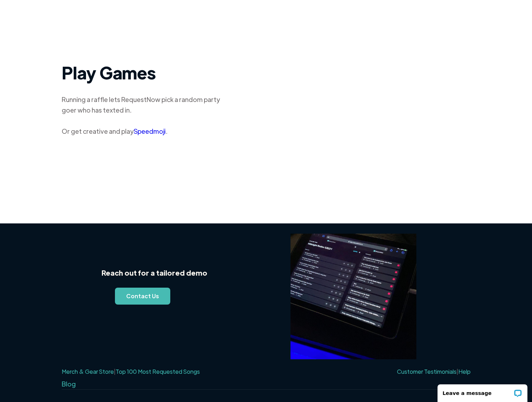 The height and width of the screenshot is (402, 532). What do you see at coordinates (45, 13) in the screenshot?
I see `p: Leave a message` at bounding box center [45, 13].